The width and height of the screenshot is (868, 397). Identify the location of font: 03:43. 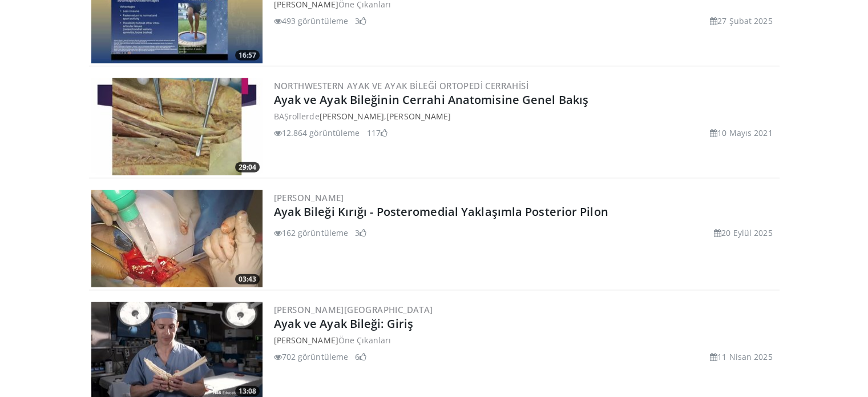
(247, 279).